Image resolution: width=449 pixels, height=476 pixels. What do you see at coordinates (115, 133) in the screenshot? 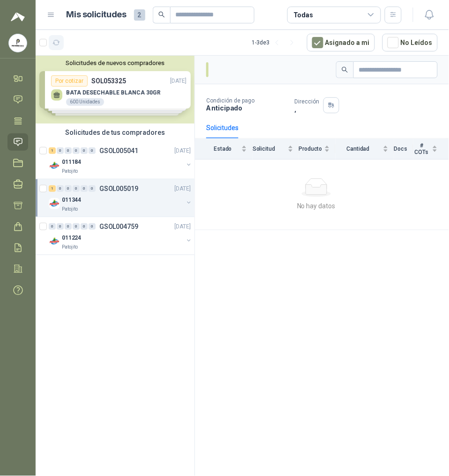
I see `div: Solicitudes de tus compradores` at bounding box center [115, 133].